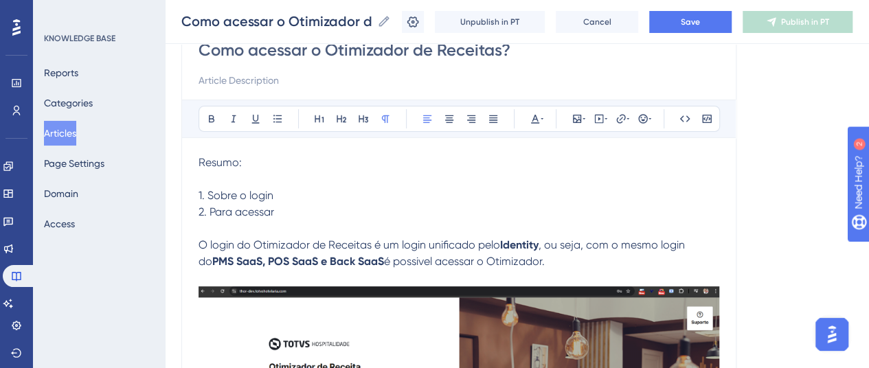 The height and width of the screenshot is (368, 869). What do you see at coordinates (691, 22) in the screenshot?
I see `button: Save` at bounding box center [691, 22].